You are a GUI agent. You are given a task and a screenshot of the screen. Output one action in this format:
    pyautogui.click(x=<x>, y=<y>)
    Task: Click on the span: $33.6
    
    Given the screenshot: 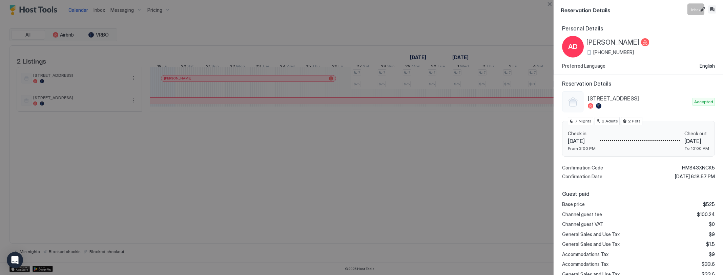 What is the action you would take?
    pyautogui.click(x=708, y=264)
    